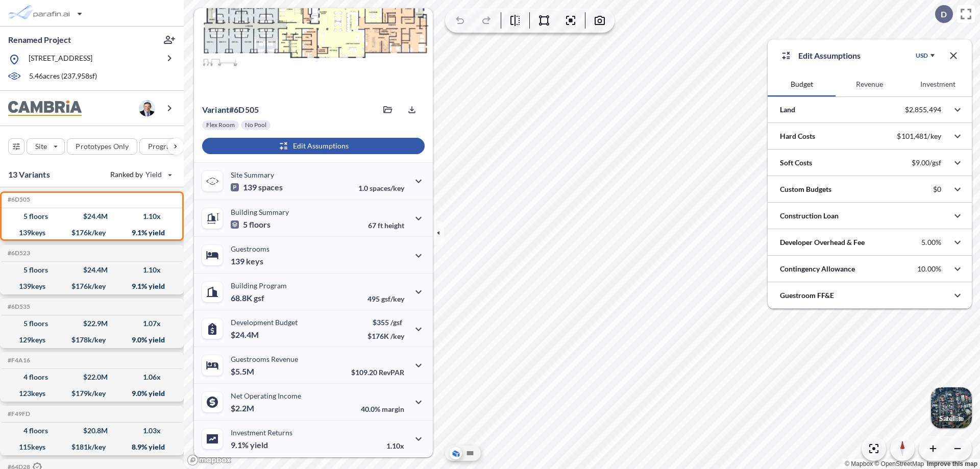  What do you see at coordinates (246, 335) in the screenshot?
I see `p: $24.4M` at bounding box center [246, 335].